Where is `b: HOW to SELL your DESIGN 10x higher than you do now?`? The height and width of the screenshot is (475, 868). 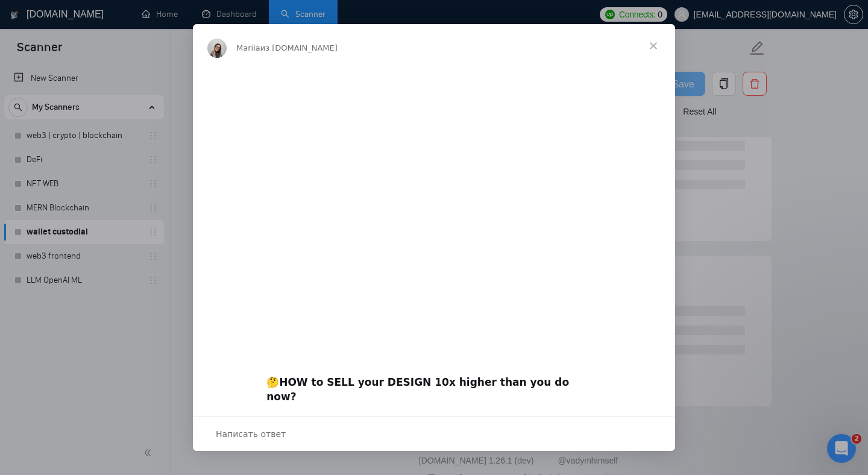 b: HOW to SELL your DESIGN 10x higher than you do now? is located at coordinates (418, 390).